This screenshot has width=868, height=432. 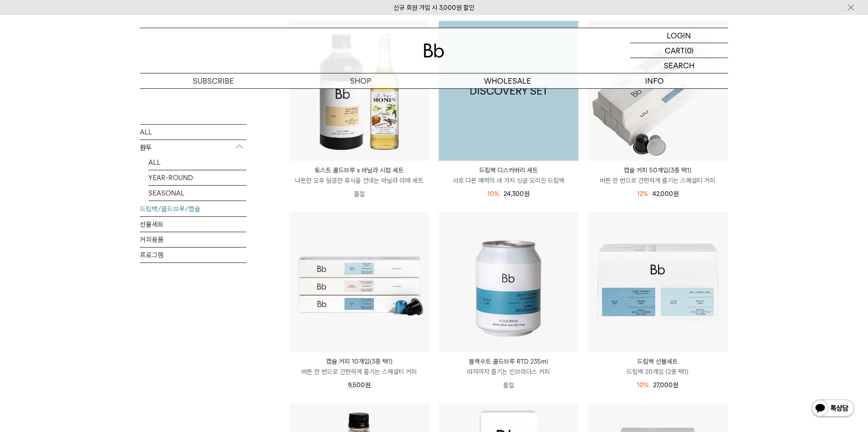 I want to click on p: 서로 다른 매력의 네 가지 싱글 오리진 드립백, so click(x=509, y=181).